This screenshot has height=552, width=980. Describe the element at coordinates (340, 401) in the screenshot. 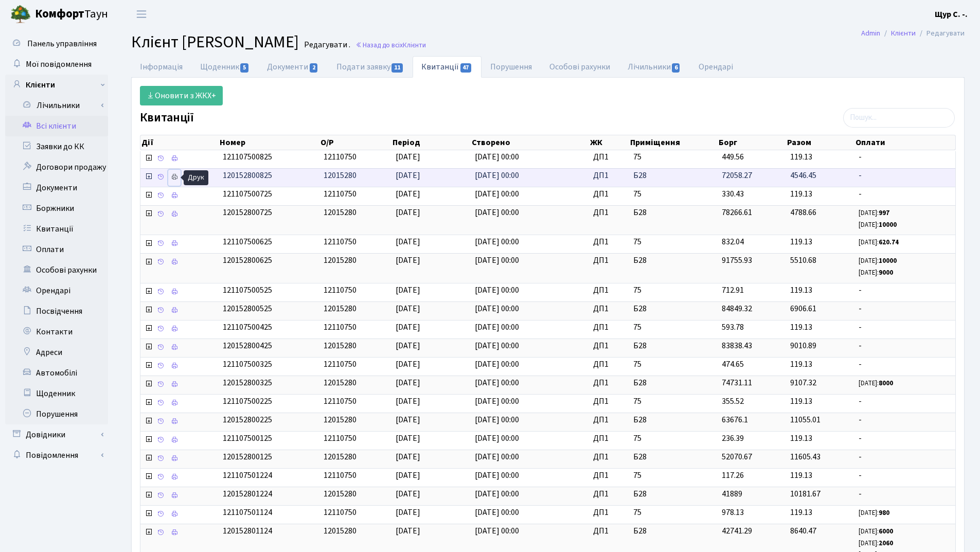

I see `span: 12110750` at that location.